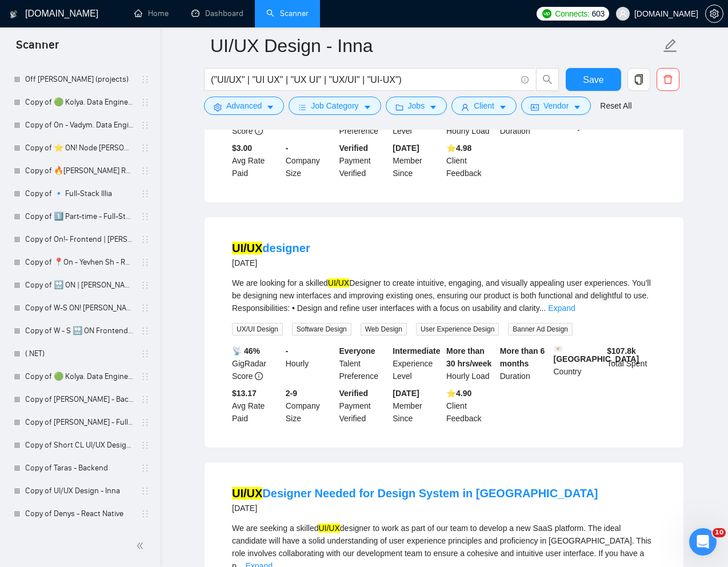 This screenshot has width=728, height=567. I want to click on input: Search Freelance Jobs..., so click(364, 80).